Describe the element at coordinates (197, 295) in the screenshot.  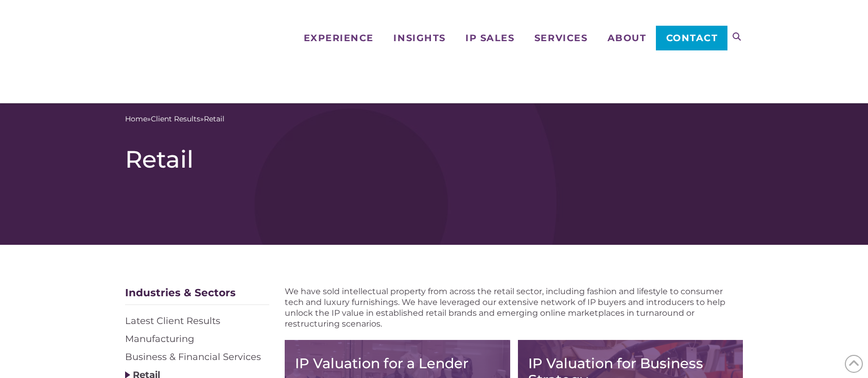
I see `div: Industries & Sectors` at that location.